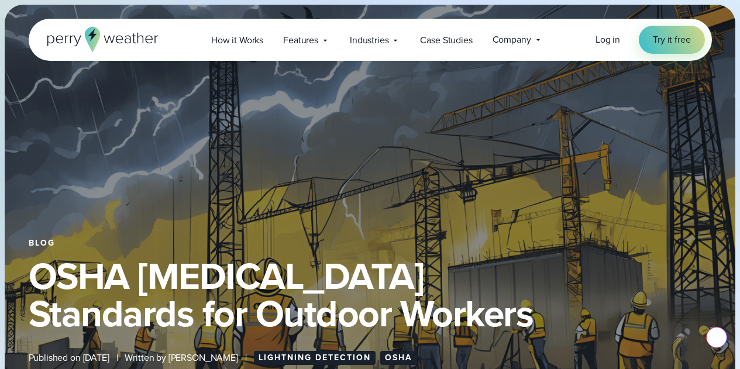  I want to click on a: Case Studies, so click(446, 40).